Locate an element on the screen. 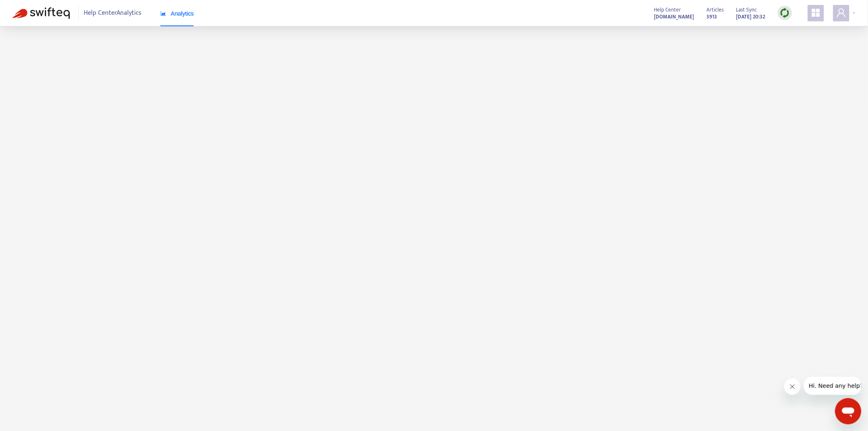 Image resolution: width=868 pixels, height=431 pixels. span: area-chart is located at coordinates (163, 13).